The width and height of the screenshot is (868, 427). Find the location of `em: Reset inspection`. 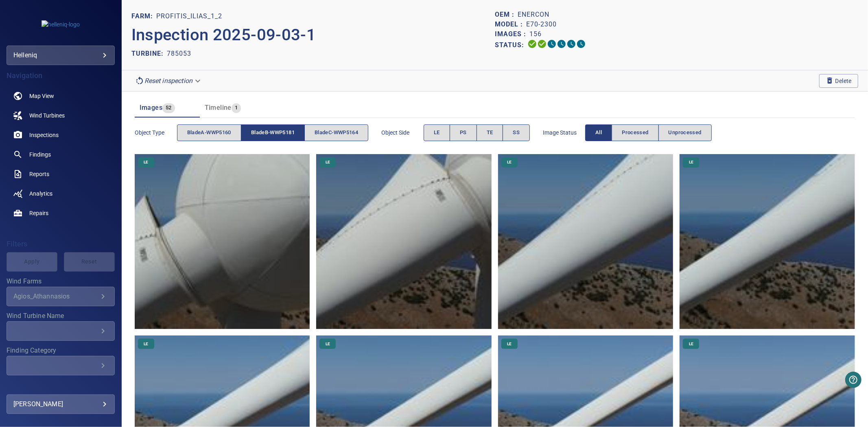

em: Reset inspection is located at coordinates (168, 81).